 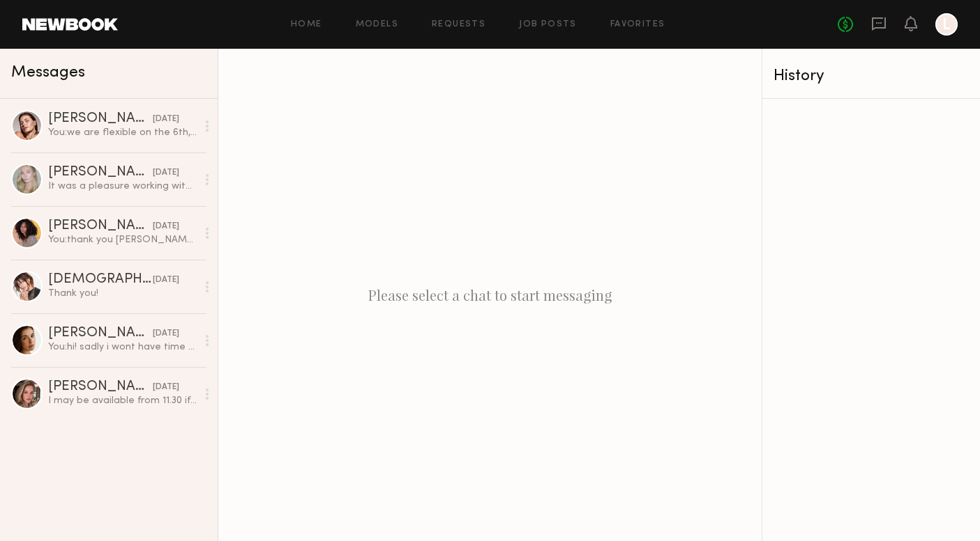 I want to click on a: Models, so click(x=377, y=24).